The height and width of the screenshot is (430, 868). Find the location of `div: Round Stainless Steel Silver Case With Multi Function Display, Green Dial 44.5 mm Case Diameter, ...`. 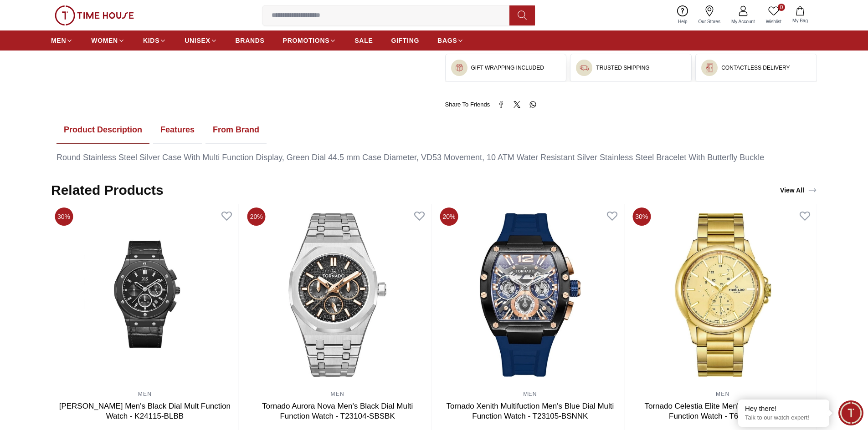

div: Round Stainless Steel Silver Case With Multi Function Display, Green Dial 44.5 mm Case Diameter, ... is located at coordinates (434, 157).